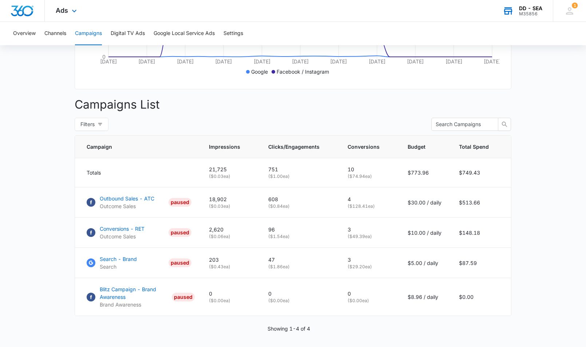  What do you see at coordinates (104, 56) in the screenshot?
I see `tspan: 0` at bounding box center [104, 56].